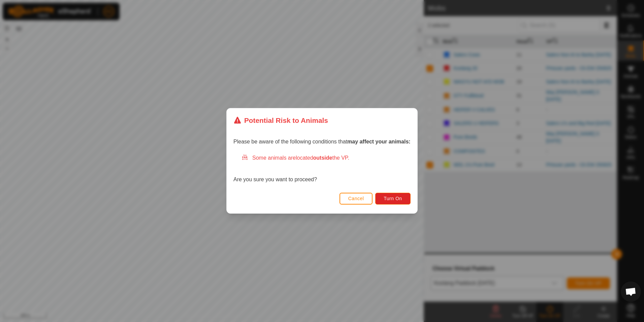  Describe the element at coordinates (322, 169) in the screenshot. I see `div: Are you sure you want to proceed?` at that location.